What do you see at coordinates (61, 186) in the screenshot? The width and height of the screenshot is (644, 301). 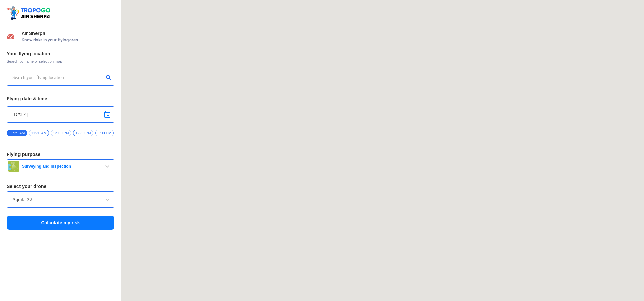 I see `h3: Select your drone` at bounding box center [61, 186].